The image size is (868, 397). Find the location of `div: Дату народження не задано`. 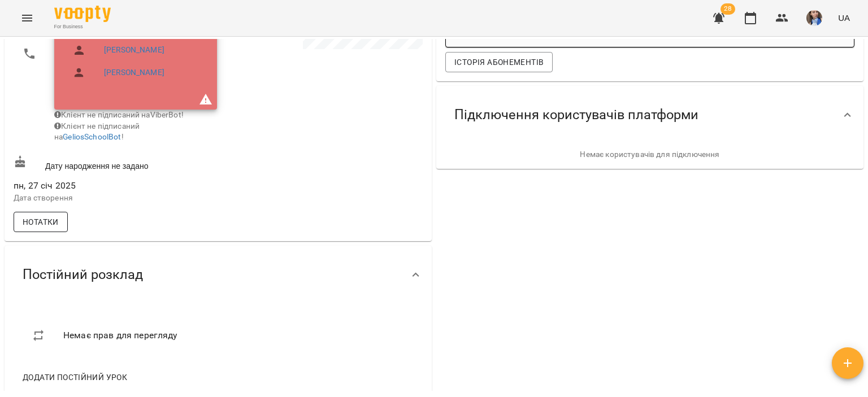

div: Дату народження не задано is located at coordinates (114, 163).